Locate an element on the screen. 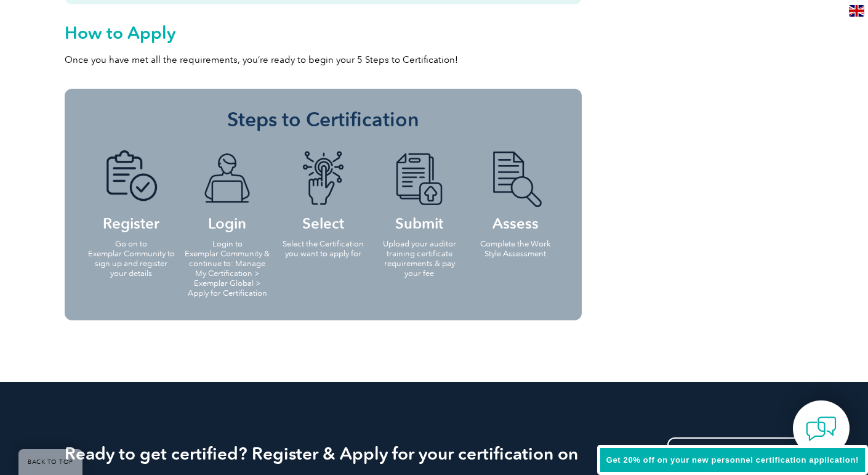 The image size is (868, 475). p: Complete the Work Style Assessment is located at coordinates (516, 249).